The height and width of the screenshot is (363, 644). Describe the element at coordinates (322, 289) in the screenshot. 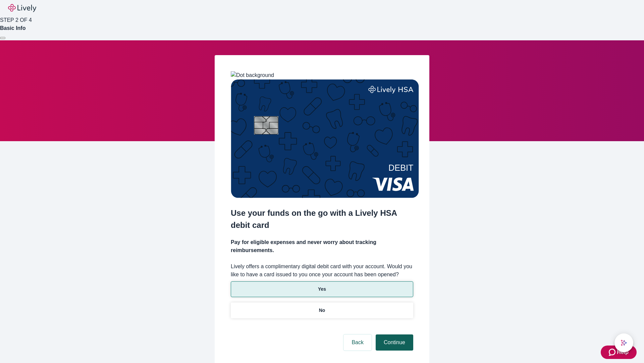

I see `p: Yes` at that location.